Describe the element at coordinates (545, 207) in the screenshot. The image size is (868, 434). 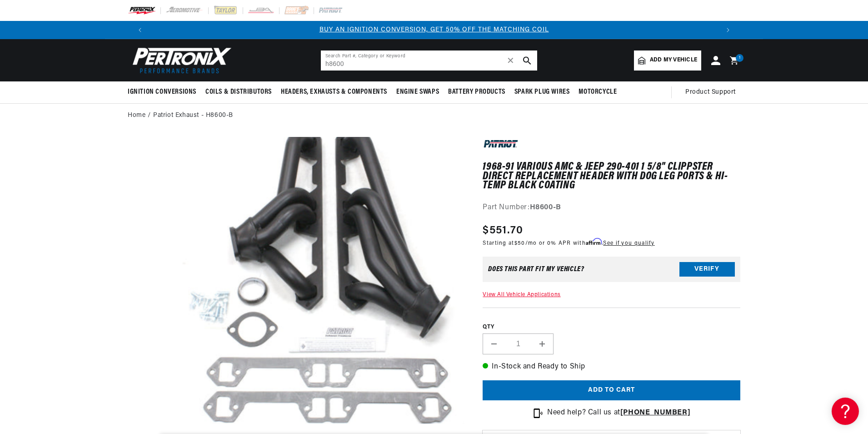
I see `strong: H8600-B` at that location.